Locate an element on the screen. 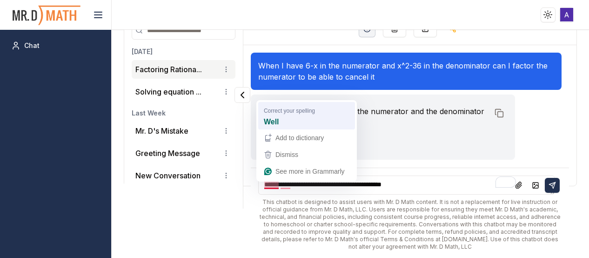 This screenshot has width=589, height=258. button: Collapse panel is located at coordinates (242, 95).